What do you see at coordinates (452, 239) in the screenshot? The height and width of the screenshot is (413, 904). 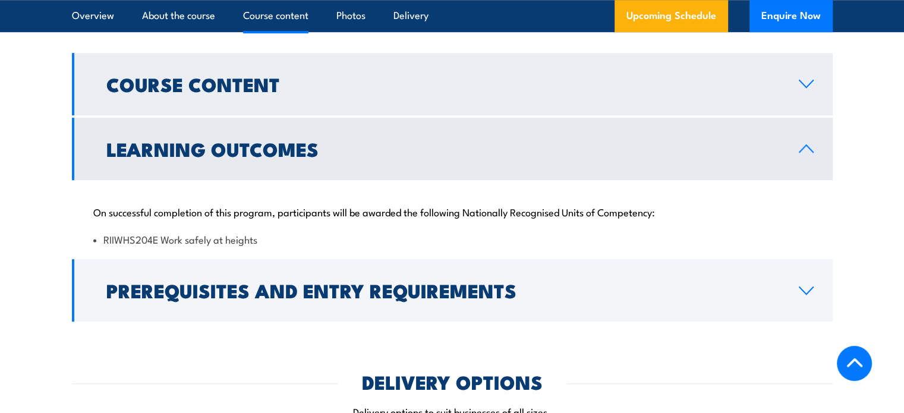 I see `li: RIIWHS204E Work safely at heights` at bounding box center [452, 239].